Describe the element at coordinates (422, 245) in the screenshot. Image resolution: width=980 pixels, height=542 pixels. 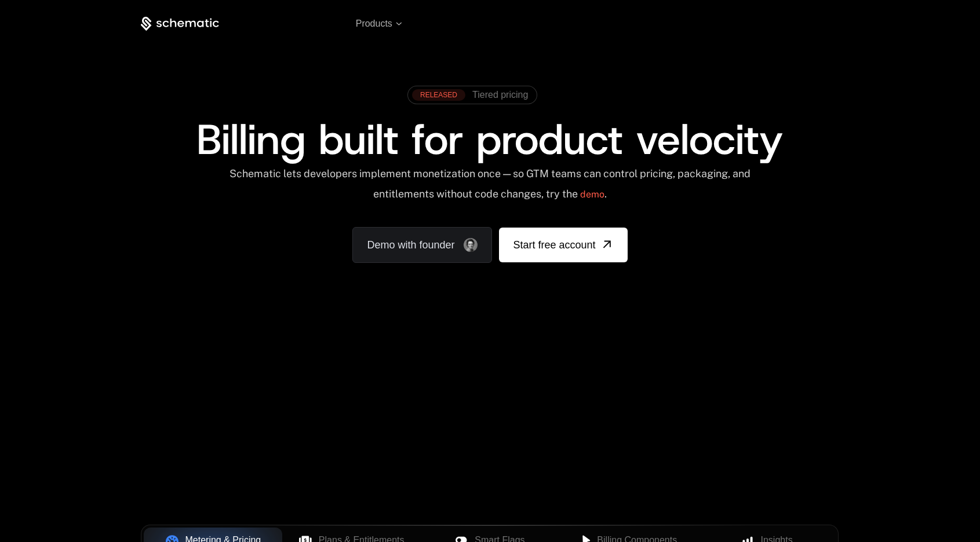
I see `a: Demo with founder, ,[object Object]` at that location.